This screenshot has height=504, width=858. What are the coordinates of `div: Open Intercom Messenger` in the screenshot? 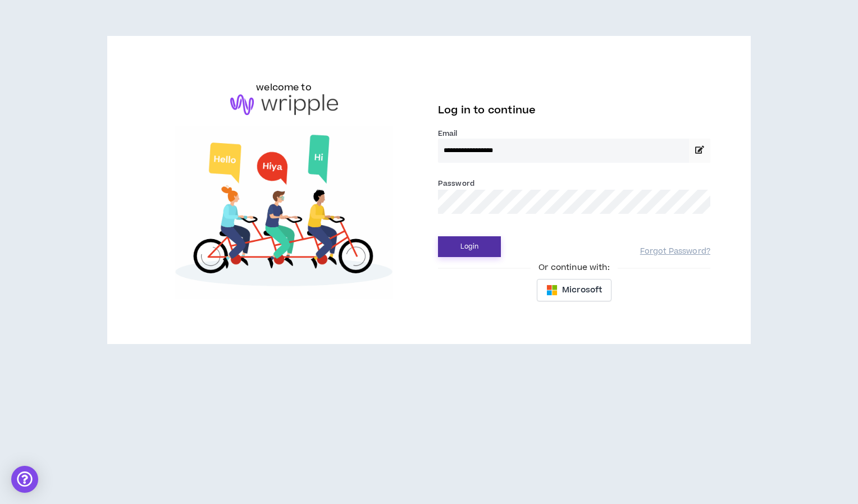 It's located at (25, 479).